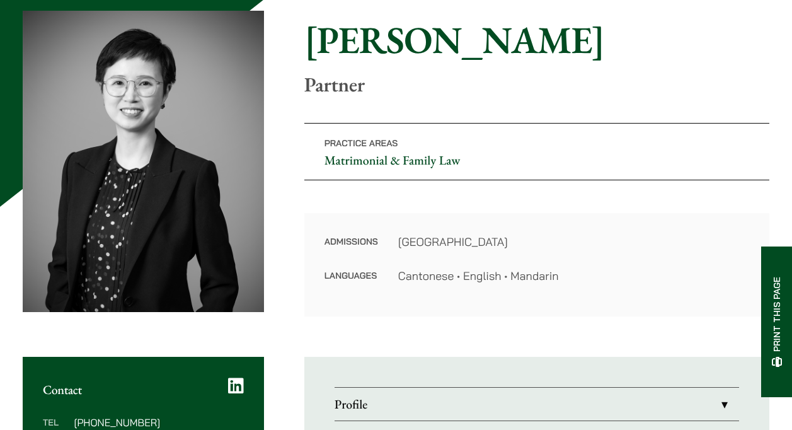 Image resolution: width=792 pixels, height=430 pixels. What do you see at coordinates (236, 386) in the screenshot?
I see `a: LinkedIn` at bounding box center [236, 386].